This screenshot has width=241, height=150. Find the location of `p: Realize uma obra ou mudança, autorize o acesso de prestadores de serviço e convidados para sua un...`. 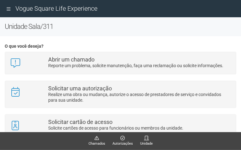

p: Realize uma obra ou mudança, autorize o acesso de prestadores de serviço e convidados para sua un... is located at coordinates (139, 97).